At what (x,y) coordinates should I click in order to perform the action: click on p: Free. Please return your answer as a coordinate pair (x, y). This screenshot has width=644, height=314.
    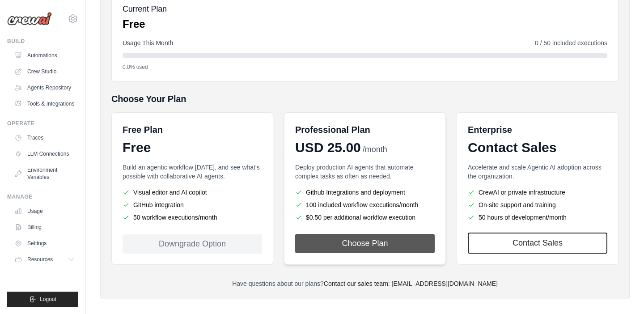
    Looking at the image, I should click on (144, 24).